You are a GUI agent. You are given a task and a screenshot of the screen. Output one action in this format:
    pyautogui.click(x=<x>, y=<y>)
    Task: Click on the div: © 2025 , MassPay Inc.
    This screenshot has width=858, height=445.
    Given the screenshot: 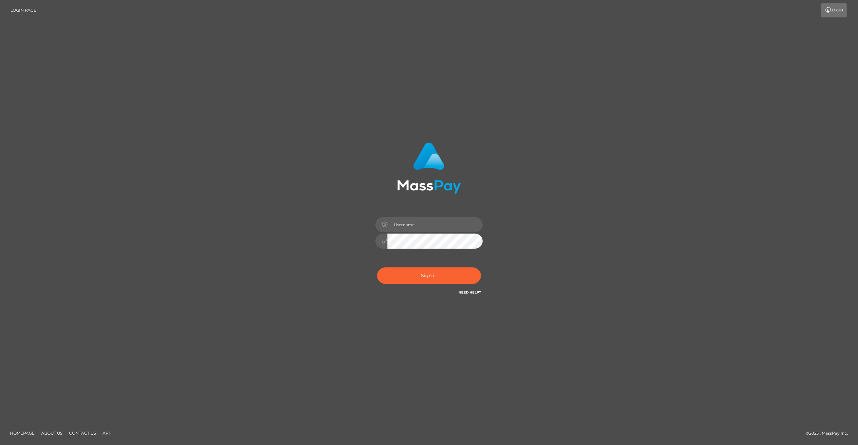 What is the action you would take?
    pyautogui.click(x=829, y=433)
    